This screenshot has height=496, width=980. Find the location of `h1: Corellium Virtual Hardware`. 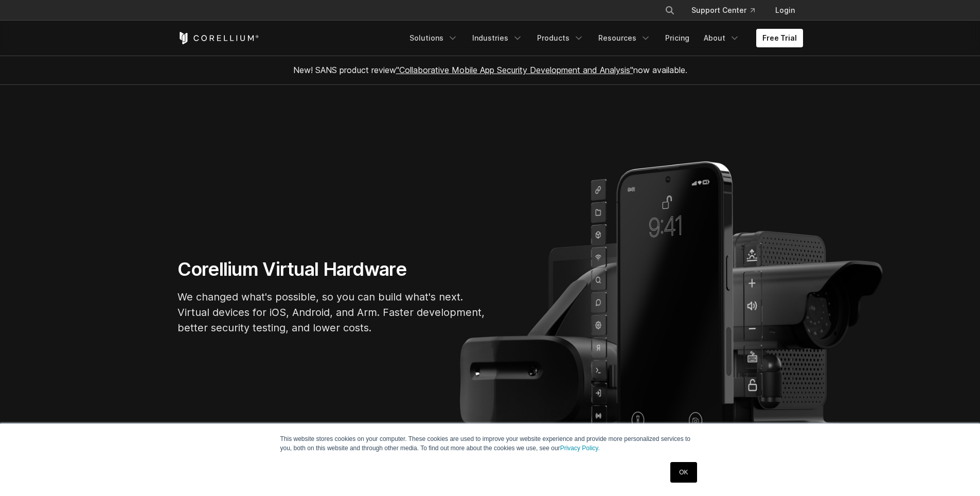

h1: Corellium Virtual Hardware is located at coordinates (331, 269).